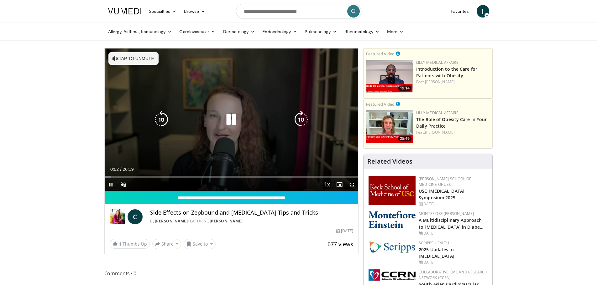 The image size is (597, 285). Describe the element at coordinates (483, 11) in the screenshot. I see `span: I` at that location.